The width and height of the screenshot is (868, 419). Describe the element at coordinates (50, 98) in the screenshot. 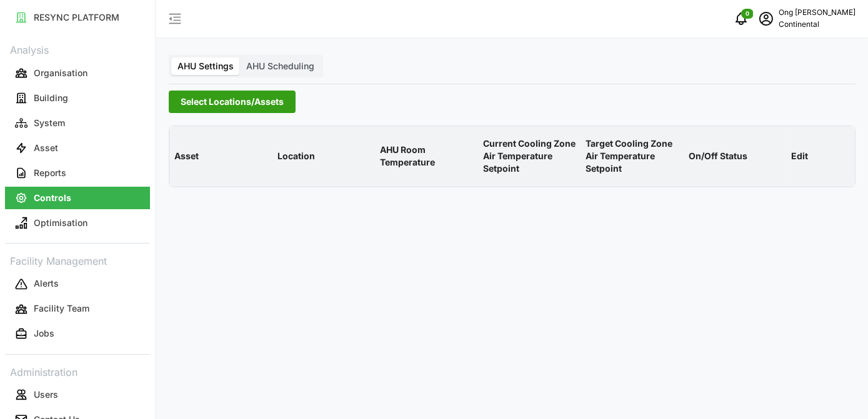

I see `p: Building` at that location.